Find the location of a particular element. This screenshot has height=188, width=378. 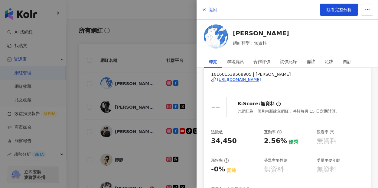

div: 此網紅為一個月內新建立網紅，將於每月 15 日定期計算。 is located at coordinates (288, 111).